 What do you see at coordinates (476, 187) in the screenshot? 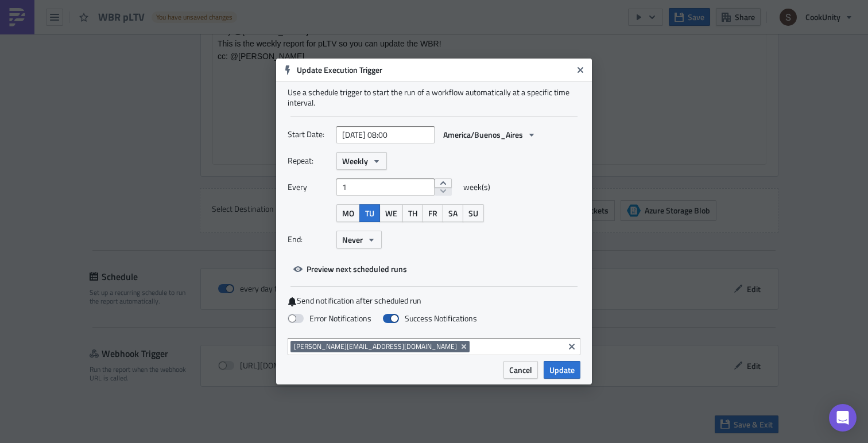
I see `span: week(s)` at bounding box center [476, 187].